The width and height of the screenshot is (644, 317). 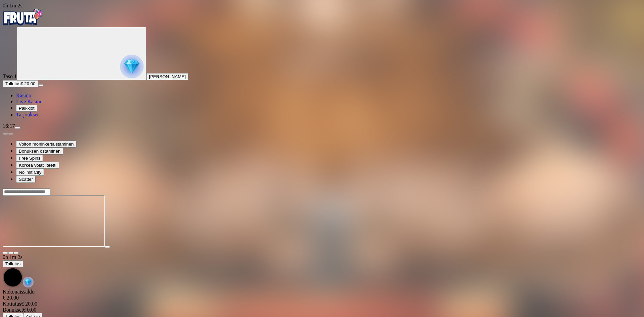 What do you see at coordinates (29, 158) in the screenshot?
I see `button: Free Spins` at bounding box center [29, 158].